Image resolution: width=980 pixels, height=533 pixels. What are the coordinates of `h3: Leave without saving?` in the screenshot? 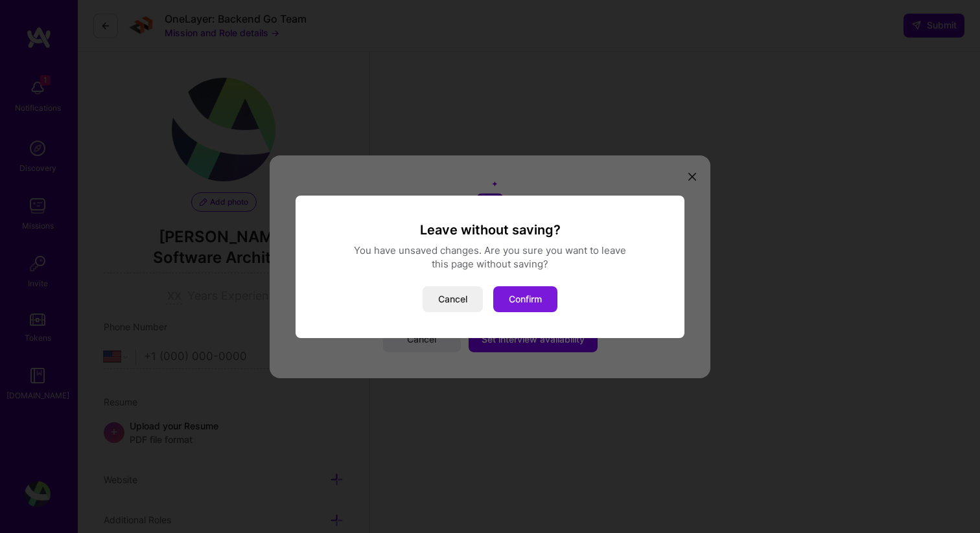 It's located at (490, 230).